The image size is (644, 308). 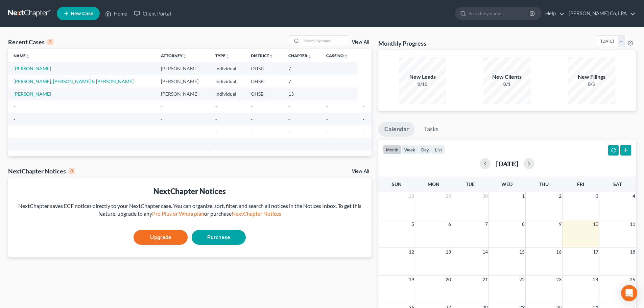 What do you see at coordinates (596, 252) in the screenshot?
I see `span: 17` at bounding box center [596, 252].